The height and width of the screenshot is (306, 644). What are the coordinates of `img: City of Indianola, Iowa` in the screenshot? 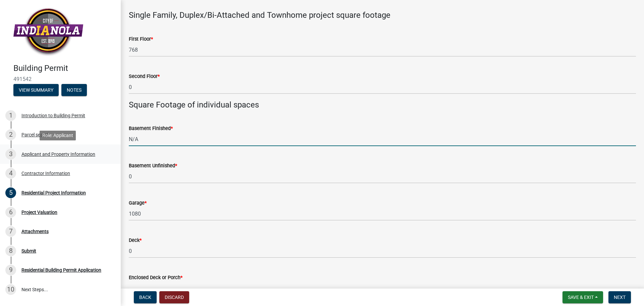 It's located at (48, 32).